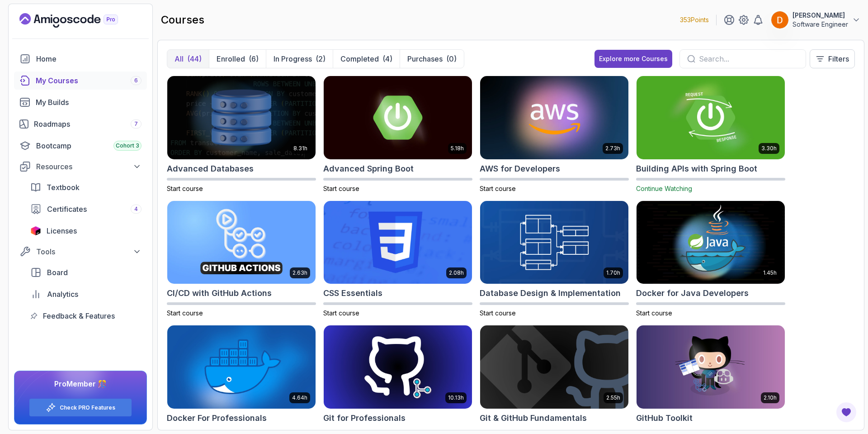  Describe the element at coordinates (554, 118) in the screenshot. I see `img: AWS for Developers card` at that location.